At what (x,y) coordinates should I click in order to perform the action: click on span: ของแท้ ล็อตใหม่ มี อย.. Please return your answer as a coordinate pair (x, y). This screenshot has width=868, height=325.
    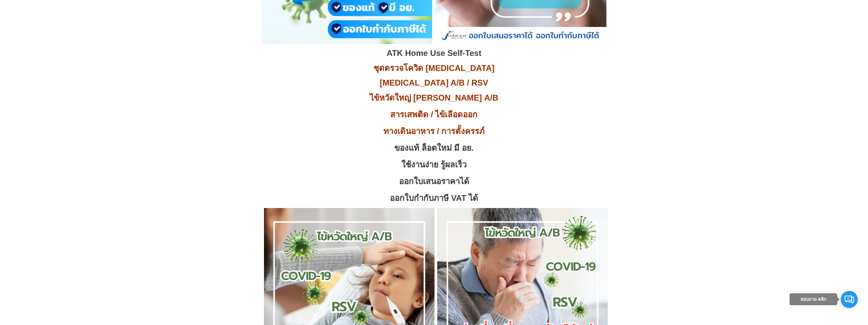
    Looking at the image, I should click on (434, 148).